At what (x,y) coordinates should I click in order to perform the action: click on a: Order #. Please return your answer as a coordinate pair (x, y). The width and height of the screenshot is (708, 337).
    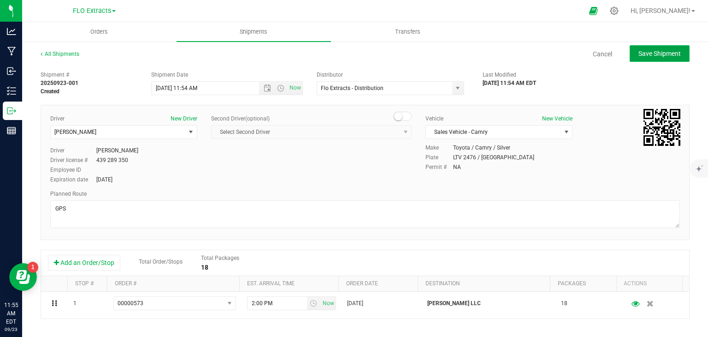
    Looking at the image, I should click on (125, 283).